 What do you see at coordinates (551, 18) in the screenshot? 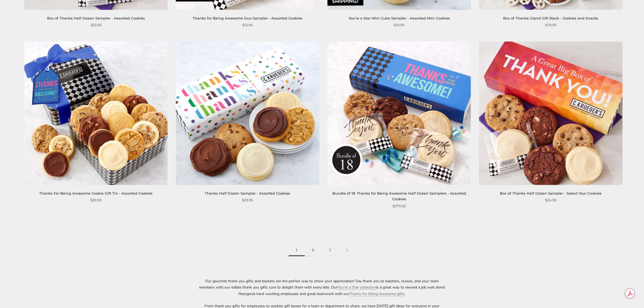
I see `a: Box of Thanks Grand Gift Stack - Cookies and Snacks` at bounding box center [551, 18].